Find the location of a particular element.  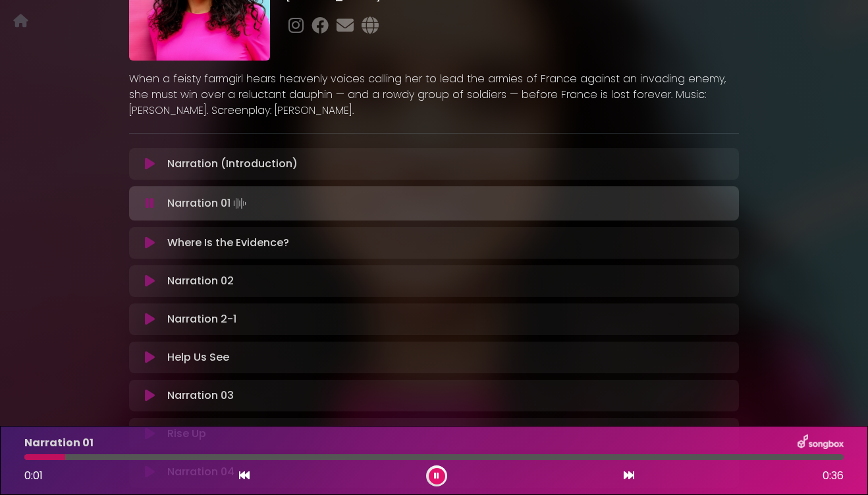

p: Help Us See is located at coordinates (198, 358).